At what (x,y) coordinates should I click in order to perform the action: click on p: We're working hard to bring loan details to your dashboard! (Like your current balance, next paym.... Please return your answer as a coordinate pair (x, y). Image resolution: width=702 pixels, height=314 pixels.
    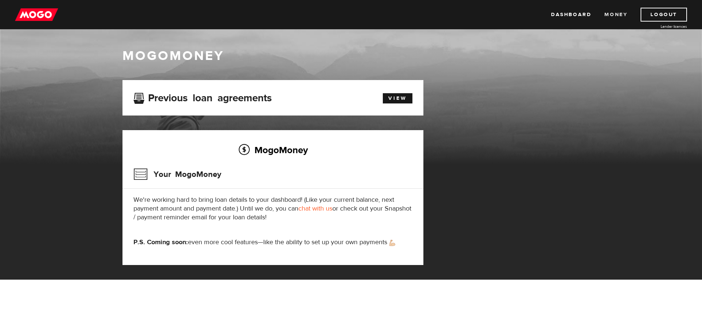
    Looking at the image, I should click on (273, 209).